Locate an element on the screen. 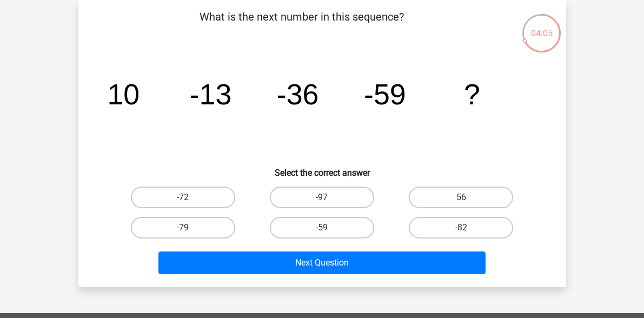 This screenshot has width=644, height=318. label: -97 is located at coordinates (322, 197).